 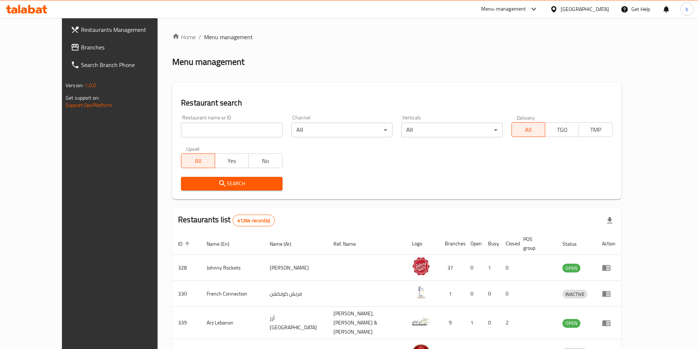 What do you see at coordinates (90, 85) in the screenshot?
I see `span: 1.0.0` at bounding box center [90, 85].